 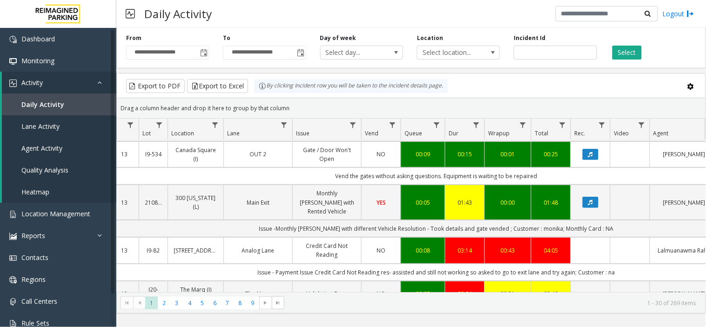 What do you see at coordinates (529, 38) in the screenshot?
I see `label: Incident Id` at bounding box center [529, 38].